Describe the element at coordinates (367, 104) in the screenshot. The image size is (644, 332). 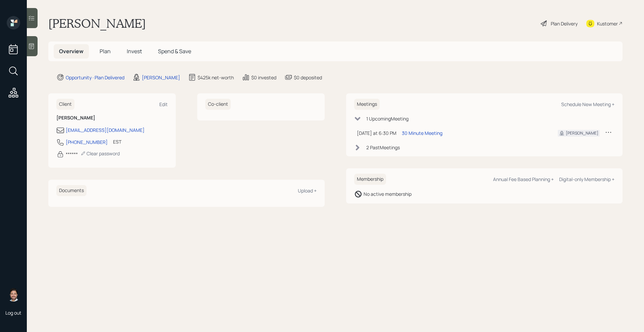
I see `h6: Meetings` at that location.